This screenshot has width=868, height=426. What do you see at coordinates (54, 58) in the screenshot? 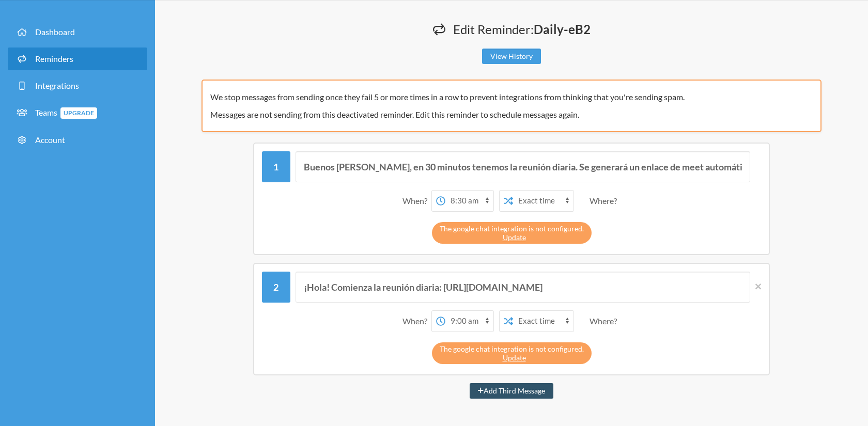
I see `span: Reminders` at bounding box center [54, 58].